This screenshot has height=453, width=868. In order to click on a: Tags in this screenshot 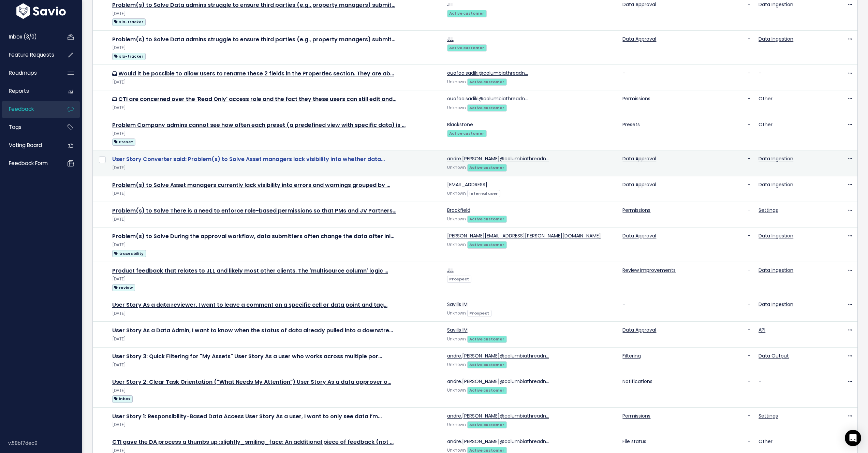, I will do `click(29, 127)`.